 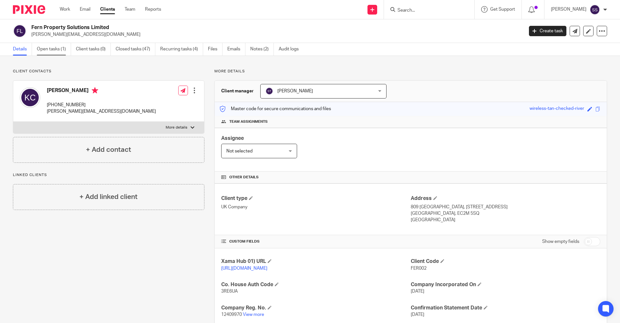 I want to click on h4: + Add contact, so click(x=109, y=150).